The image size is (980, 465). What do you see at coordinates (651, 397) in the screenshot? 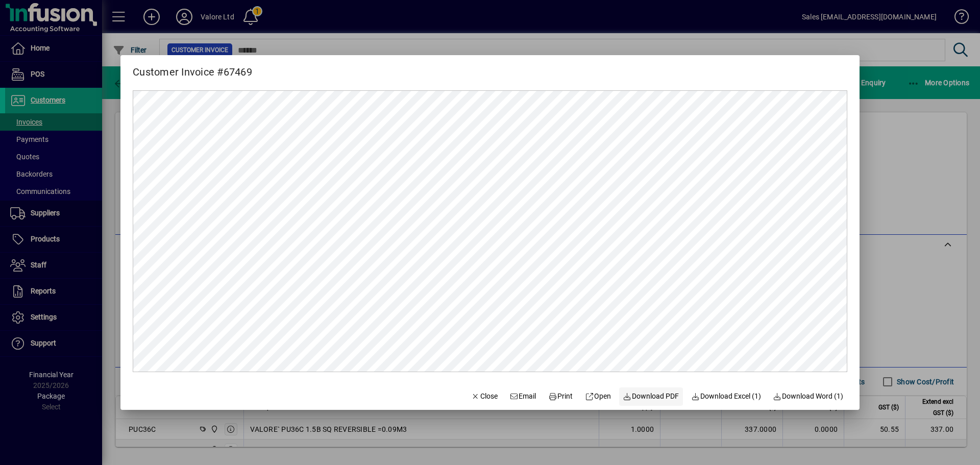
I see `a: Download PDF` at bounding box center [651, 397].